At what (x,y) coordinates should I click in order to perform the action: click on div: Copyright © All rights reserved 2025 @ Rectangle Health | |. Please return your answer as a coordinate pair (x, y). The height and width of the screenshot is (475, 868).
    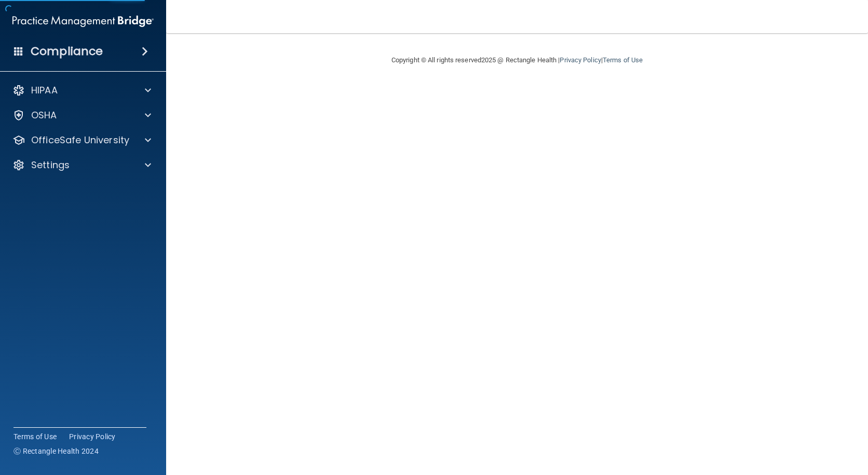
    Looking at the image, I should click on (517, 61).